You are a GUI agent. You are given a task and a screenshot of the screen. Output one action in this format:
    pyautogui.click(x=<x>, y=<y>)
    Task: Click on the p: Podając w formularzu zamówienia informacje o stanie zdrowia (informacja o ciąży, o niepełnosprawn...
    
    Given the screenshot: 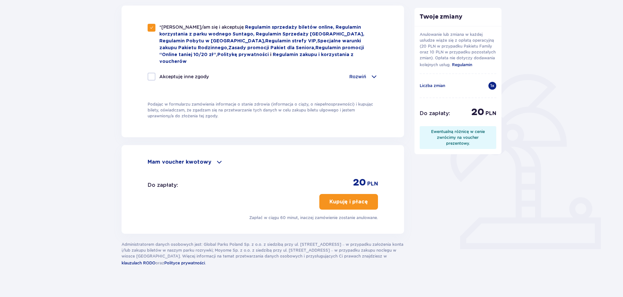 What is the action you would take?
    pyautogui.click(x=263, y=110)
    